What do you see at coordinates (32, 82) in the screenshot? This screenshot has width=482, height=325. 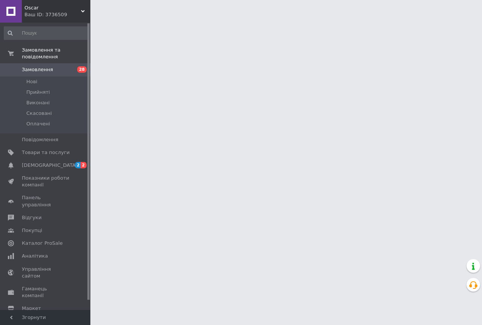 I see `span: Нові` at bounding box center [32, 82].